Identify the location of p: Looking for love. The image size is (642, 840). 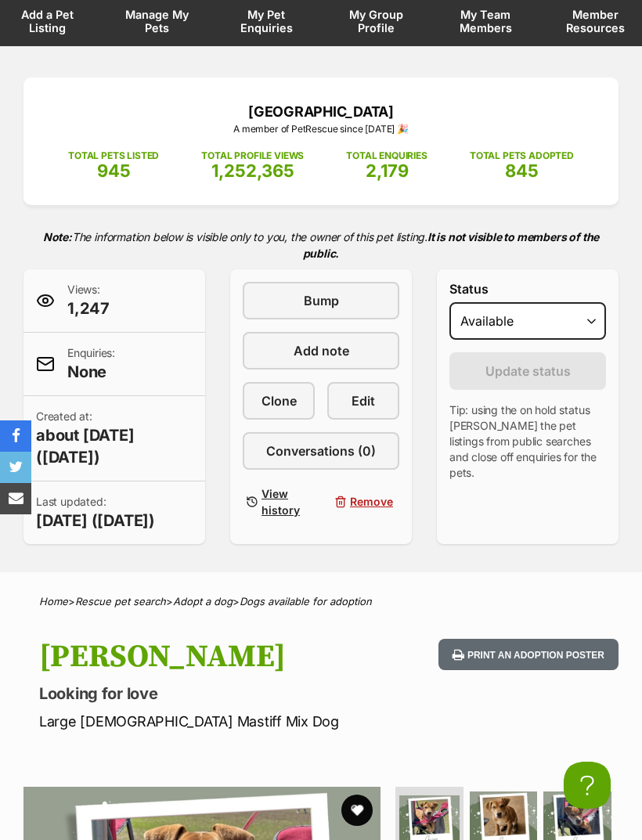
(218, 694).